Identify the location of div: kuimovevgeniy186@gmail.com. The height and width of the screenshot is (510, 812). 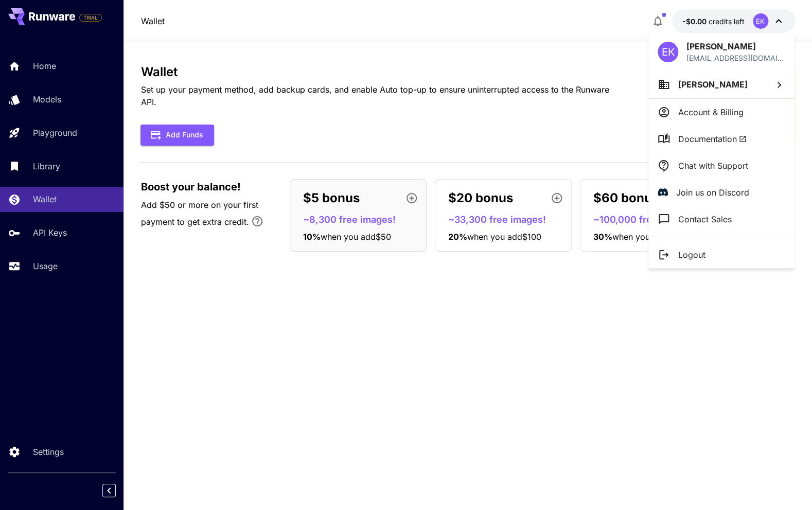
(736, 57).